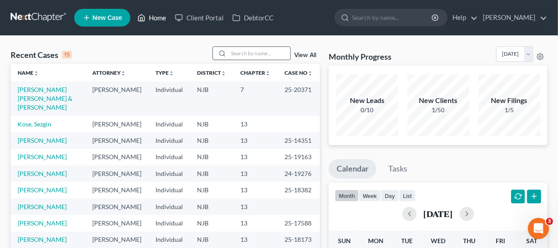 This screenshot has height=248, width=558. What do you see at coordinates (28, 72) in the screenshot?
I see `a: Nameunfold_more` at bounding box center [28, 72].